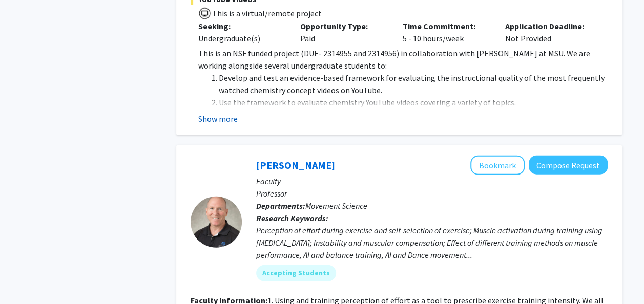  Describe the element at coordinates (568, 165) in the screenshot. I see `button: Compose Request to Steve Glass` at that location.